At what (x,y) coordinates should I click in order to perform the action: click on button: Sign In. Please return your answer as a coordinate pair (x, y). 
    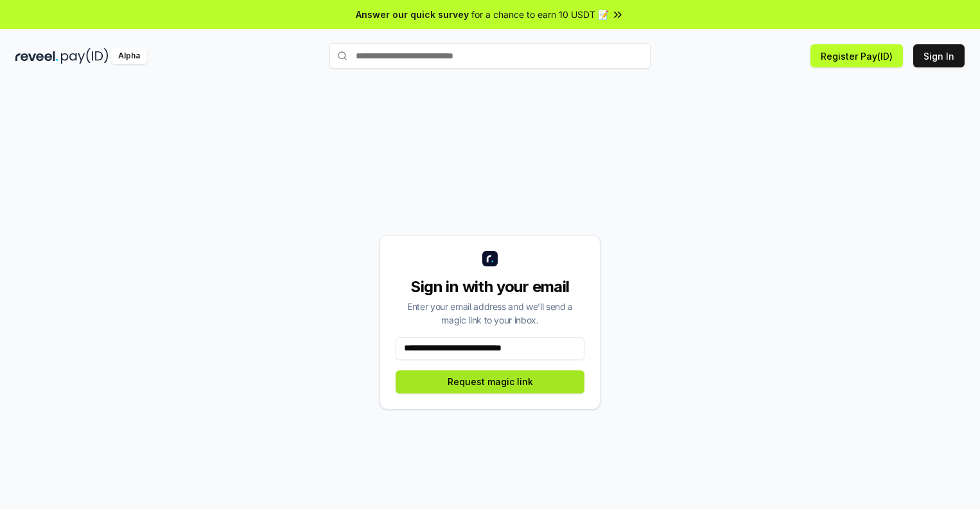
    Looking at the image, I should click on (939, 56).